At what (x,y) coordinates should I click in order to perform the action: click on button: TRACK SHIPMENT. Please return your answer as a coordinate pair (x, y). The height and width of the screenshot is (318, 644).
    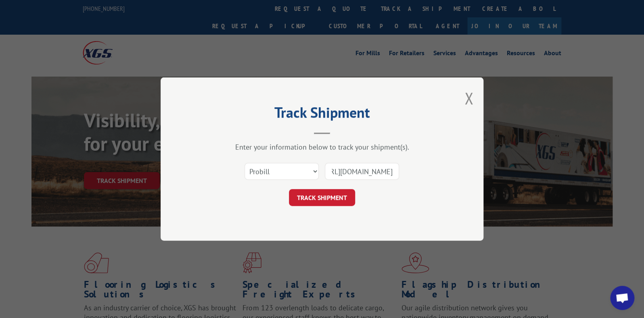
    Looking at the image, I should click on (322, 198).